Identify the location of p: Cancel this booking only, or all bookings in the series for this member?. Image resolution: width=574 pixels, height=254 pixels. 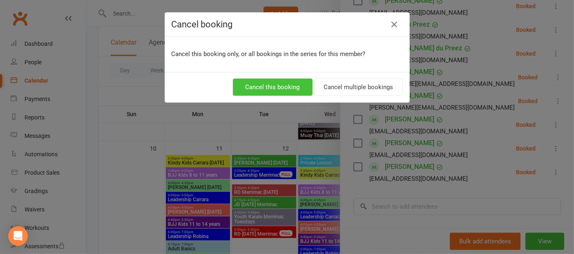
(287, 54).